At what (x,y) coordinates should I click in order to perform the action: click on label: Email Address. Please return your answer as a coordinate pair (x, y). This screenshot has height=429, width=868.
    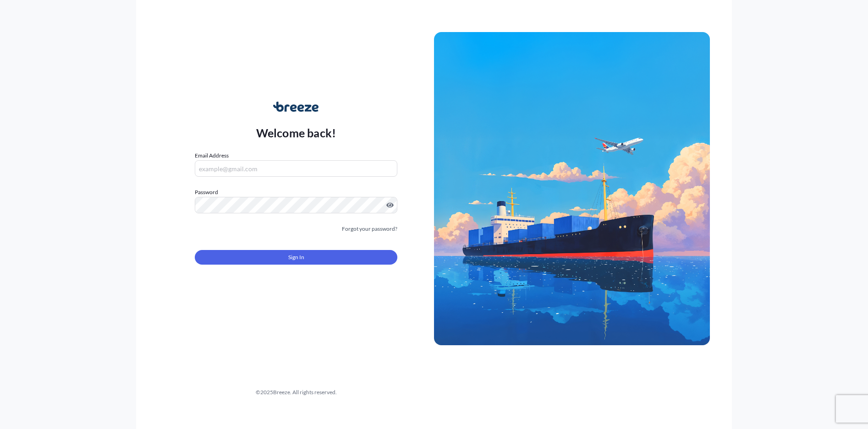
    Looking at the image, I should click on (212, 156).